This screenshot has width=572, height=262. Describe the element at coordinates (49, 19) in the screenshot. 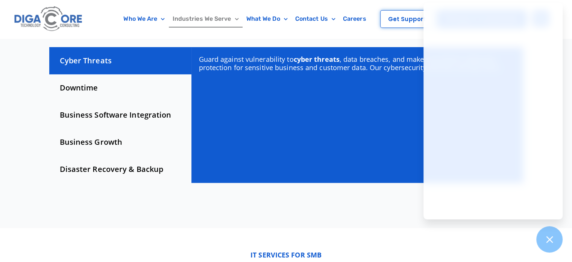

I see `img: Digacore logo 1` at that location.